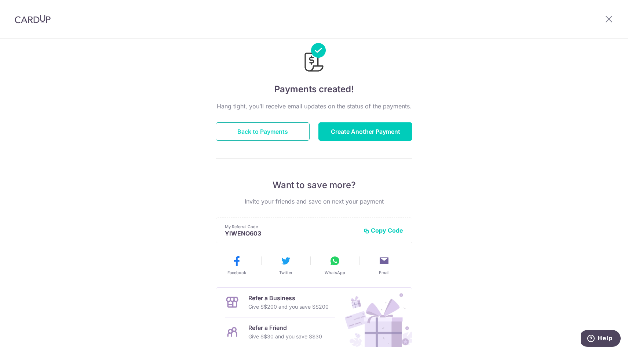  Describe the element at coordinates (366, 131) in the screenshot. I see `button: Create Another Payment` at that location.